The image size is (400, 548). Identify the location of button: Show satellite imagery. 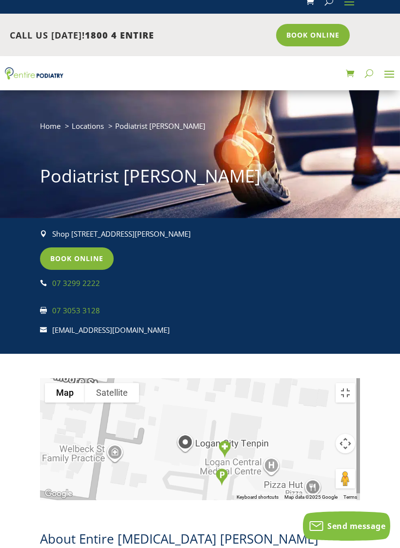
(112, 393).